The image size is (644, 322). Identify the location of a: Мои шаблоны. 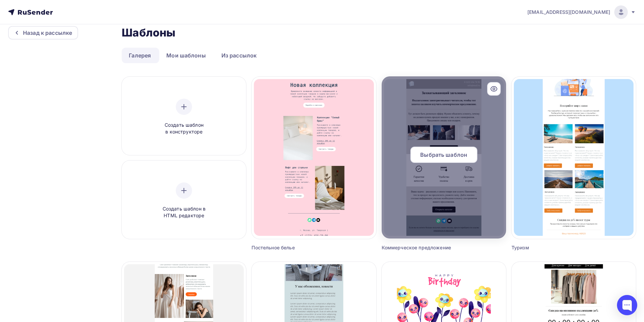
(186, 55).